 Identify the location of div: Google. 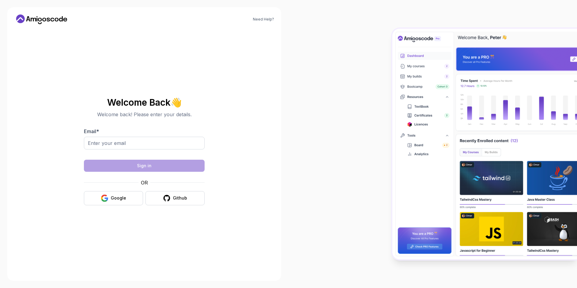
(118, 198).